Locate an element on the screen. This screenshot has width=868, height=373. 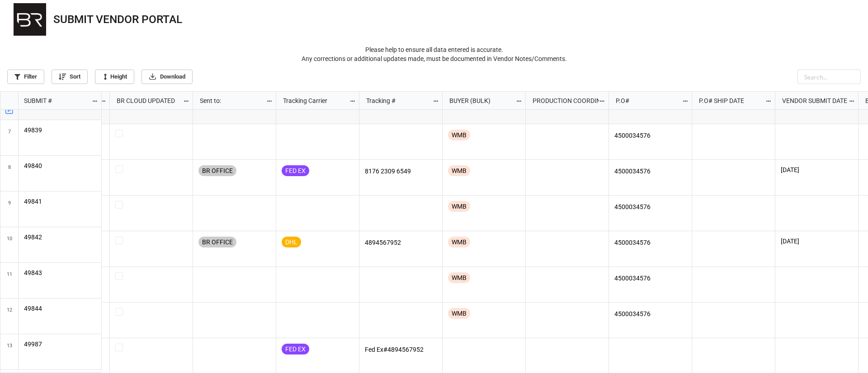
p: 49987 is located at coordinates (60, 344).